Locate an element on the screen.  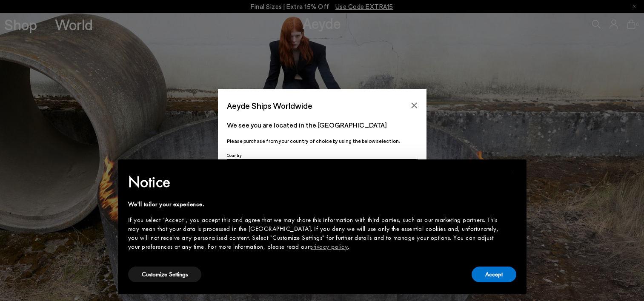
button: Close this notice is located at coordinates (513, 172).